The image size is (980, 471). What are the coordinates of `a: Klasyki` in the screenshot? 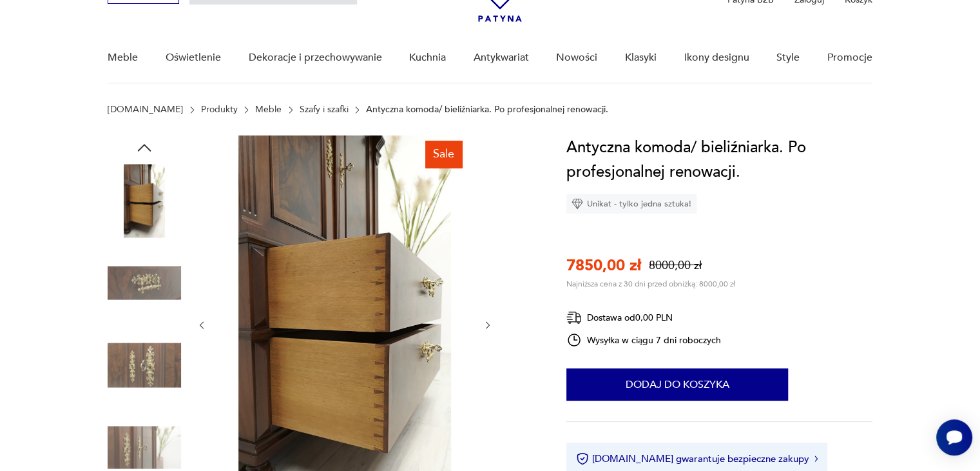 It's located at (640, 58).